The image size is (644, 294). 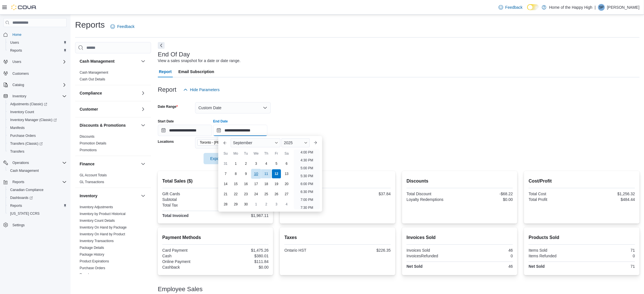 I want to click on span: Hide Parameters, so click(x=205, y=90).